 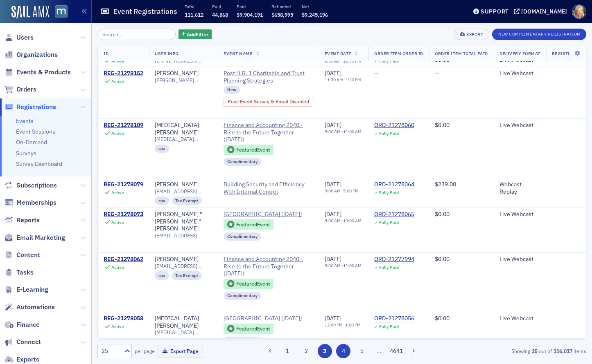 I want to click on p: Total, so click(x=194, y=6).